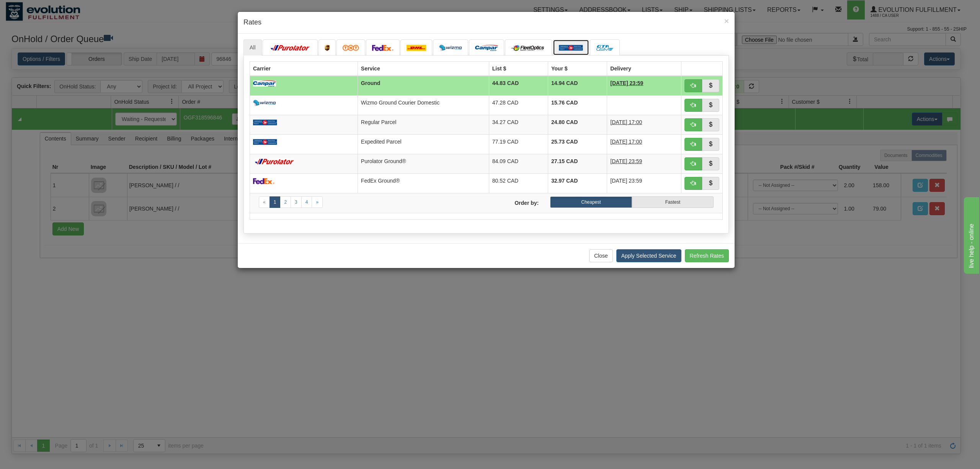 The image size is (980, 469). Describe the element at coordinates (578, 105) in the screenshot. I see `td: 15.76 CAD` at that location.